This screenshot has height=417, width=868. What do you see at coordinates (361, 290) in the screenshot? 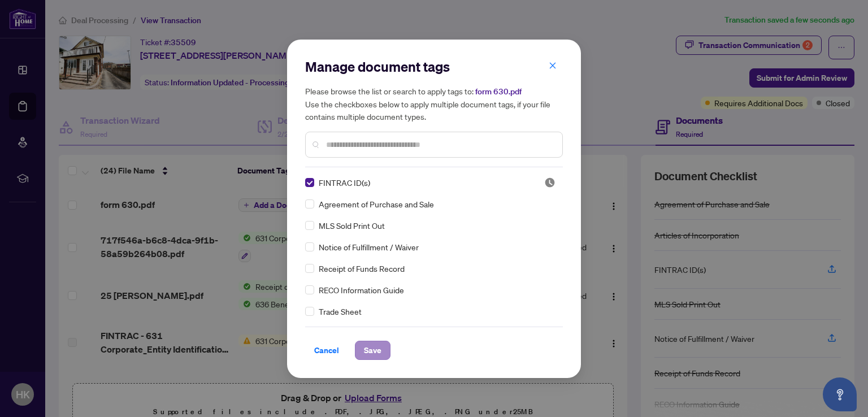
I see `span: RECO Information Guide` at bounding box center [361, 290].